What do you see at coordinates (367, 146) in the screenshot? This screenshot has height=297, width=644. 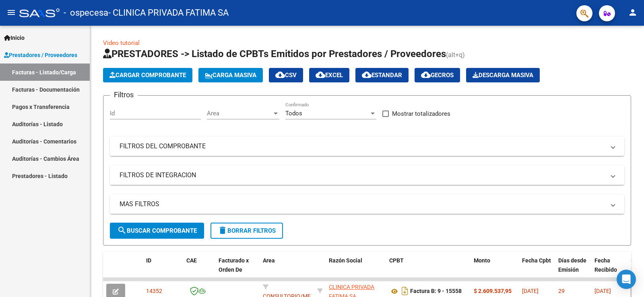 I see `mat-expansion-panel-header: FILTROS DEL COMPROBANTE` at bounding box center [367, 146].